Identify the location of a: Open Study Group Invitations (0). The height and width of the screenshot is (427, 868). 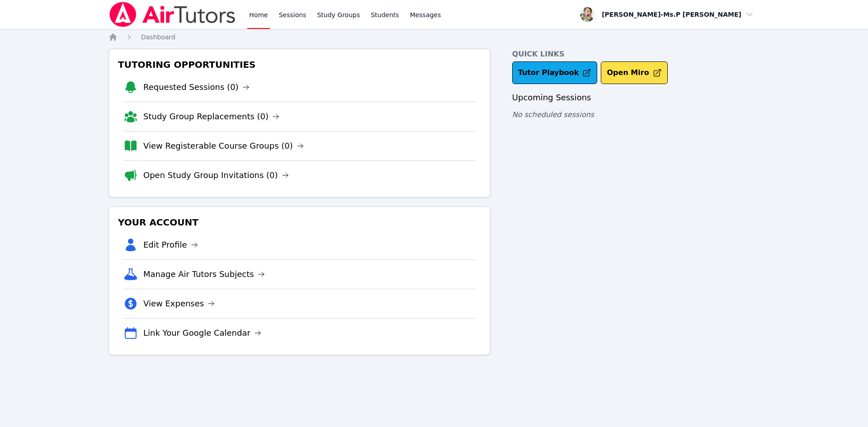
(216, 176).